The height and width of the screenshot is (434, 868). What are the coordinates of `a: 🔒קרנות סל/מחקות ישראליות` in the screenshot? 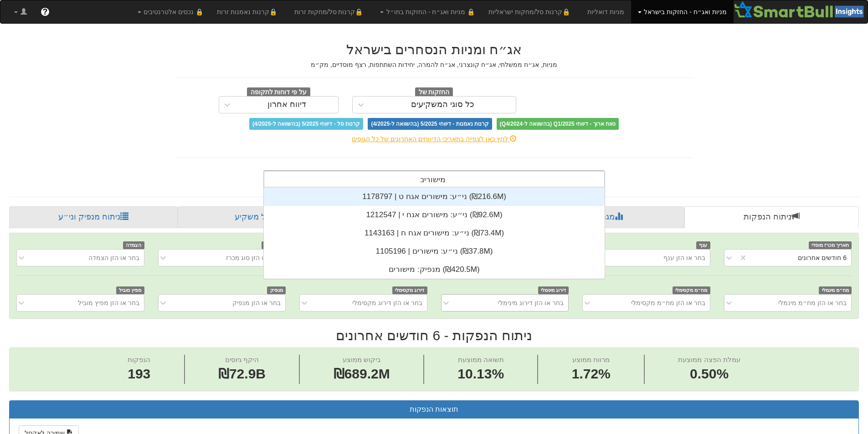 It's located at (531, 12).